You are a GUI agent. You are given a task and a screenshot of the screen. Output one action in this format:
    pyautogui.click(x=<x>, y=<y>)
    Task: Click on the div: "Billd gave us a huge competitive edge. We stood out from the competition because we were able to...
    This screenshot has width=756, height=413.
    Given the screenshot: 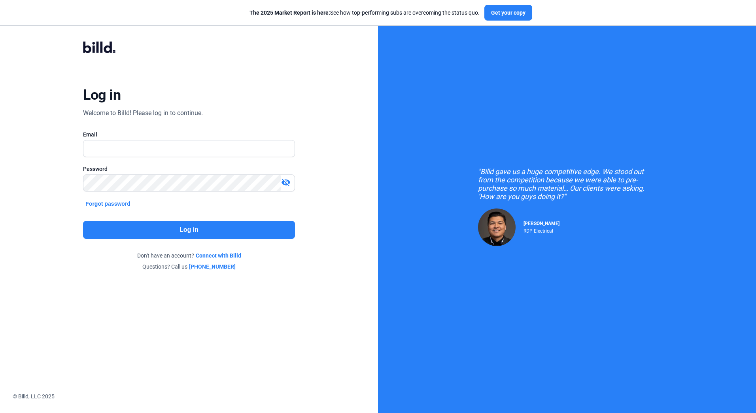 What is the action you would take?
    pyautogui.click(x=567, y=184)
    